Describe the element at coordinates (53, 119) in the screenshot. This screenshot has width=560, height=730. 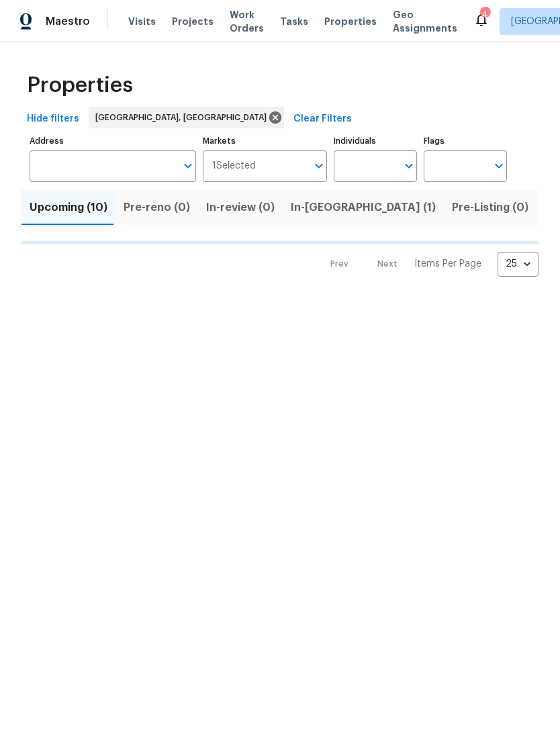
I see `span: Hide filters` at that location.